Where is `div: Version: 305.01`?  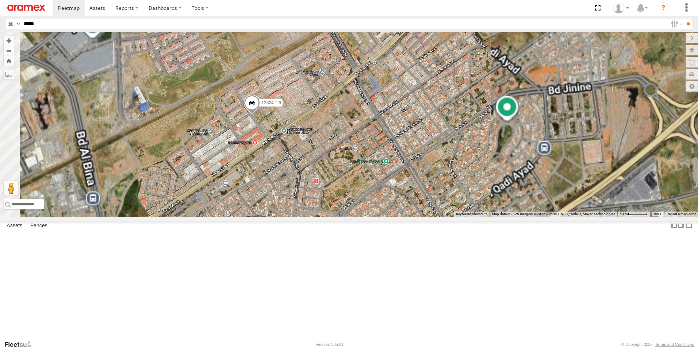 div: Version: 305.01 is located at coordinates (330, 345).